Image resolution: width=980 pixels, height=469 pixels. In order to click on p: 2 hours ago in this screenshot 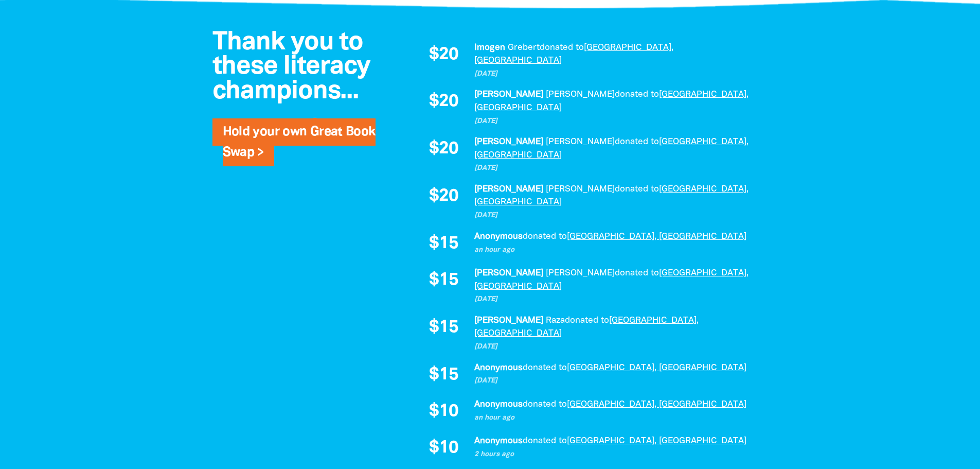, I will do `click(616, 454)`.